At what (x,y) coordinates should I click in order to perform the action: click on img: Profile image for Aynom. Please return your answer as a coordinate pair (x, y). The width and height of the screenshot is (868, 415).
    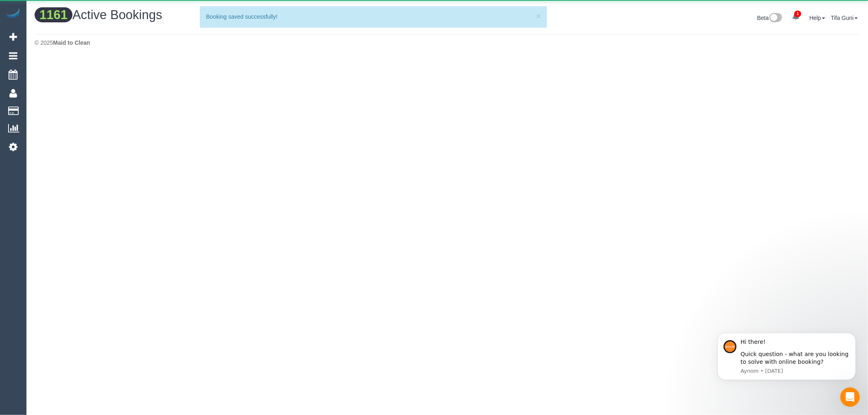
    Looking at the image, I should click on (25, 26).